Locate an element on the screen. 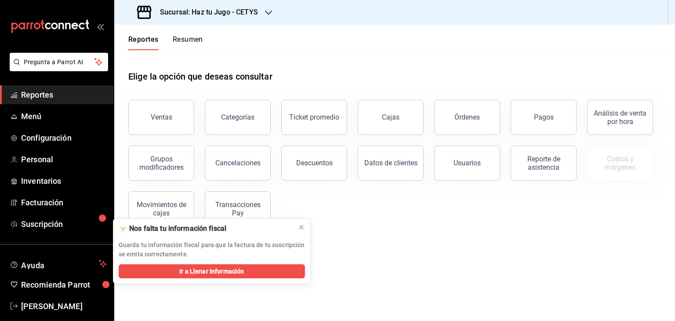 The height and width of the screenshot is (321, 675). button: Ticket promedio is located at coordinates (314, 117).